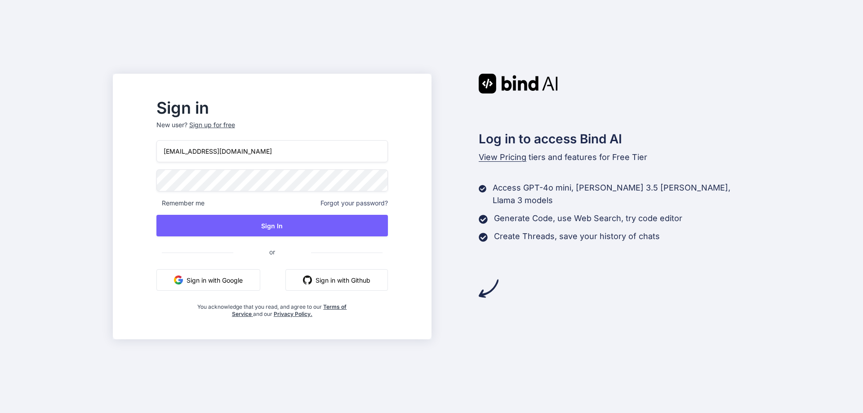 The height and width of the screenshot is (413, 863). I want to click on a: Terms of Service, so click(290, 310).